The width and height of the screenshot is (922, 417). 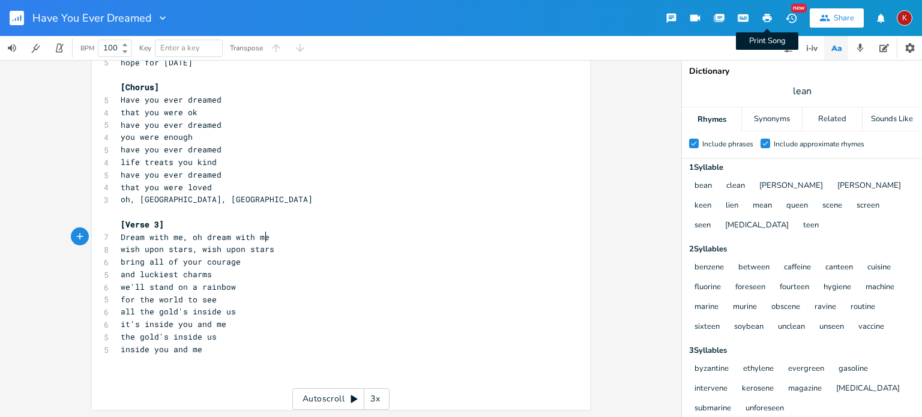 What do you see at coordinates (727, 144) in the screenshot?
I see `div: Include phrases` at bounding box center [727, 144].